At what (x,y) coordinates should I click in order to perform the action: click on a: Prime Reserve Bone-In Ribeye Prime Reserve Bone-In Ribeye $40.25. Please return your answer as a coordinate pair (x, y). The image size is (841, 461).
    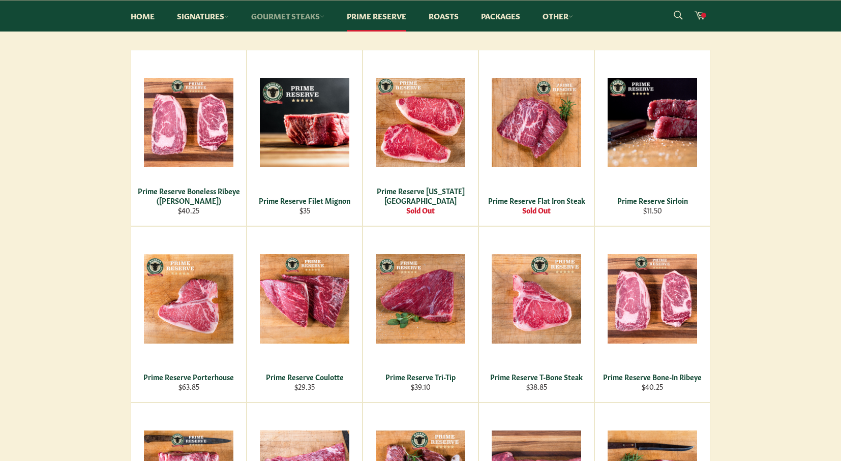
    Looking at the image, I should click on (652, 314).